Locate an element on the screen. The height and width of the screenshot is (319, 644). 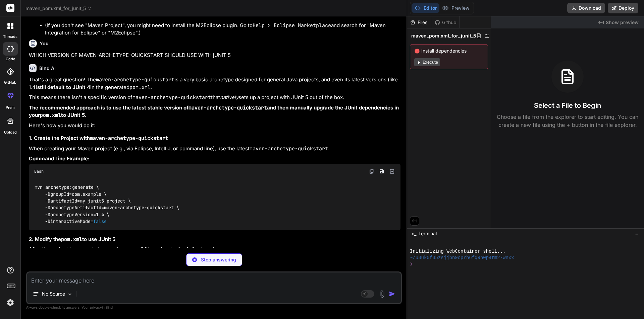
p: That's a great question! The is a very basic archetype designed for general Java projects, and ev... is located at coordinates (215, 84).